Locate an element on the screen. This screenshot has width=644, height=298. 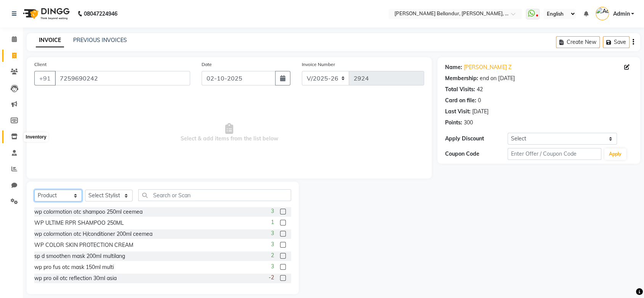
b: 08047224946 is located at coordinates (100, 14).